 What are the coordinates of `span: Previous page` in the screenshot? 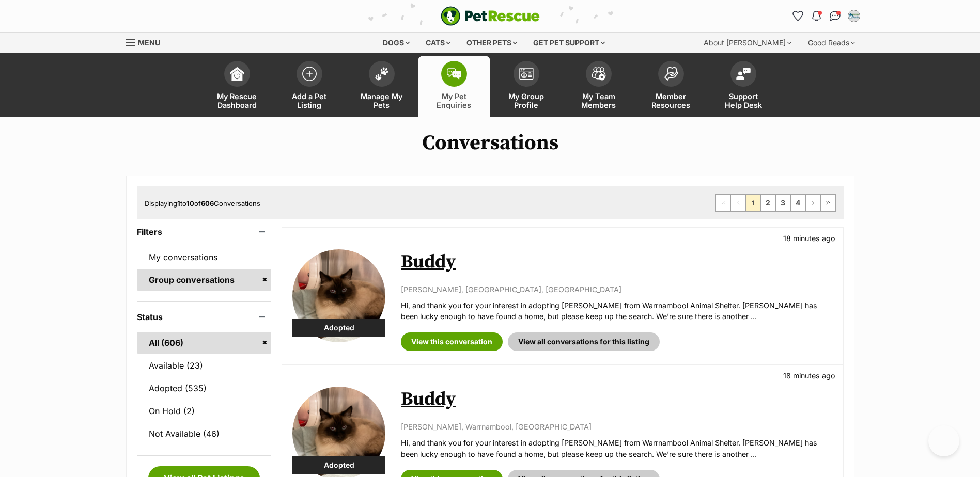 It's located at (738, 203).